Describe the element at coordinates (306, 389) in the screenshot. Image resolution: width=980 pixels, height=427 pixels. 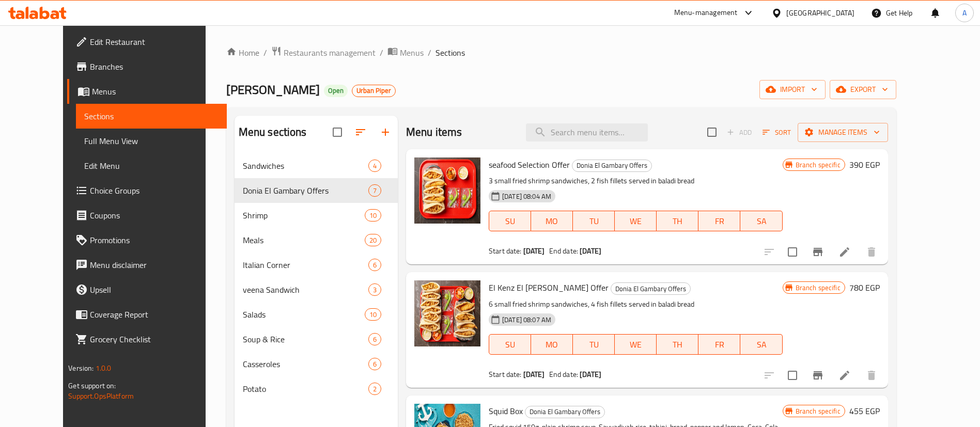
I see `div: Potato` at that location.